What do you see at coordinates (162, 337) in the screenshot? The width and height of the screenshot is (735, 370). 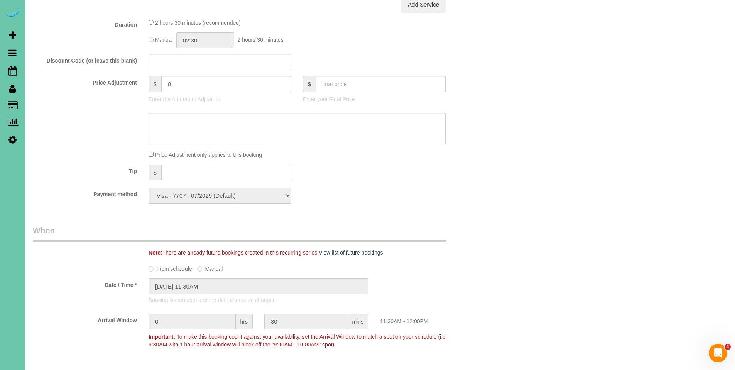 I see `strong: Important:` at bounding box center [162, 337].